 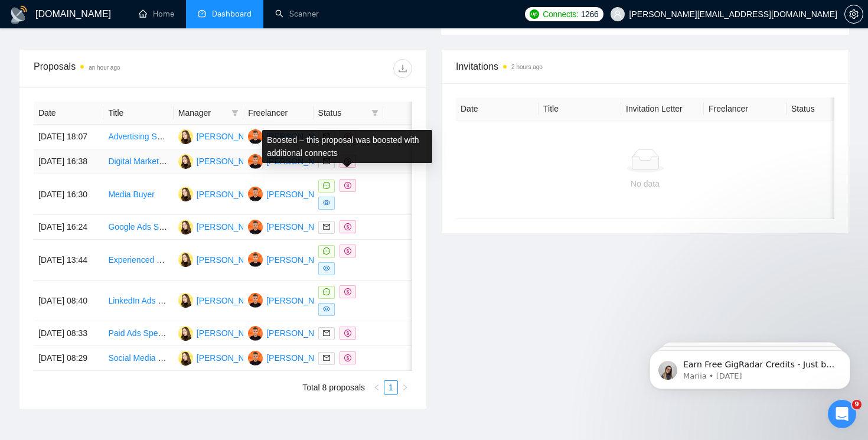 I want to click on span: Invitations, so click(x=644, y=66).